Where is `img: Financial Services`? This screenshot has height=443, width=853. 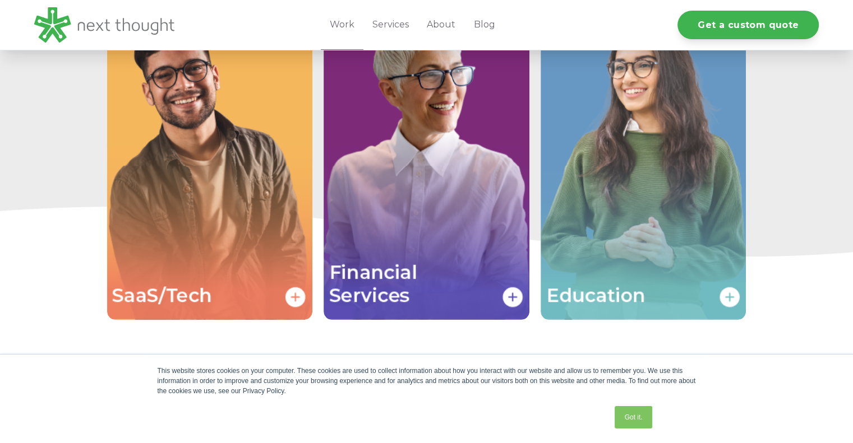
img: Financial Services is located at coordinates (426, 166).